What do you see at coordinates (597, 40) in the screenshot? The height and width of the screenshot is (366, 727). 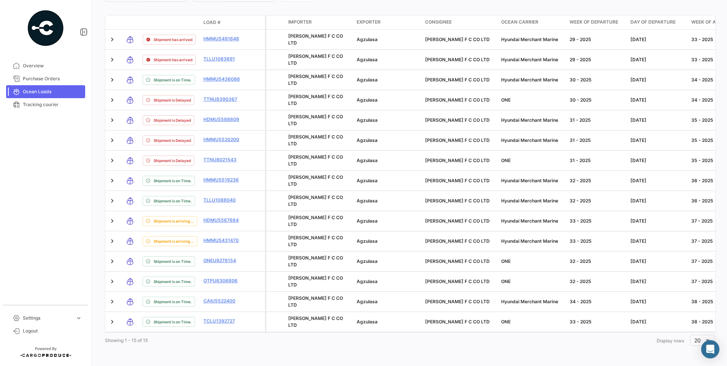 I see `div: 29 - 2025` at bounding box center [597, 40].